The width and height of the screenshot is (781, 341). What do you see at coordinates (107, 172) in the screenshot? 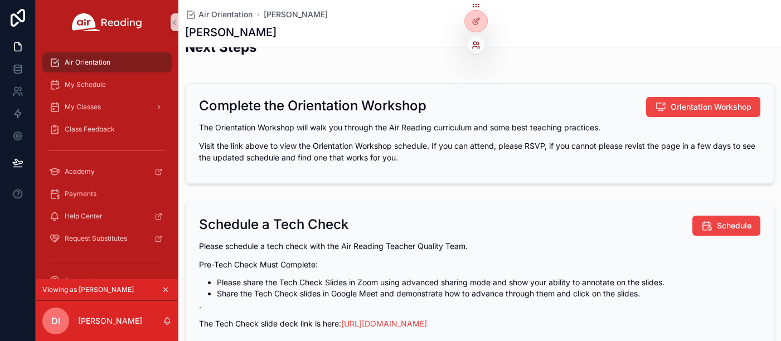
I see `a: Academy` at bounding box center [107, 172].